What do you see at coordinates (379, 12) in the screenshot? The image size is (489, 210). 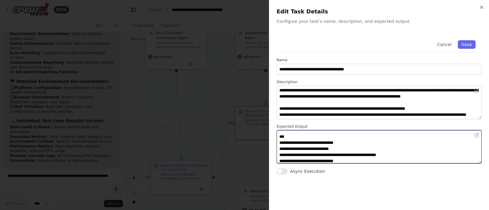 I see `h2: Edit Task Details` at bounding box center [379, 12].